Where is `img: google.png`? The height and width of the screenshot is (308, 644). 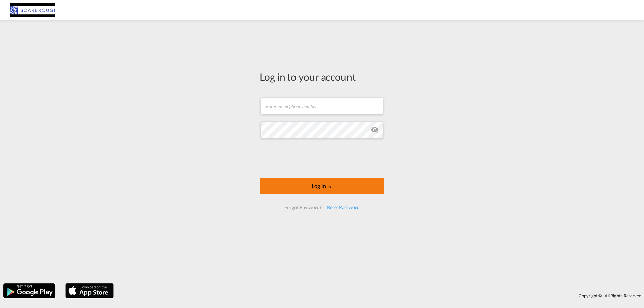 img: google.png is located at coordinates (29, 291).